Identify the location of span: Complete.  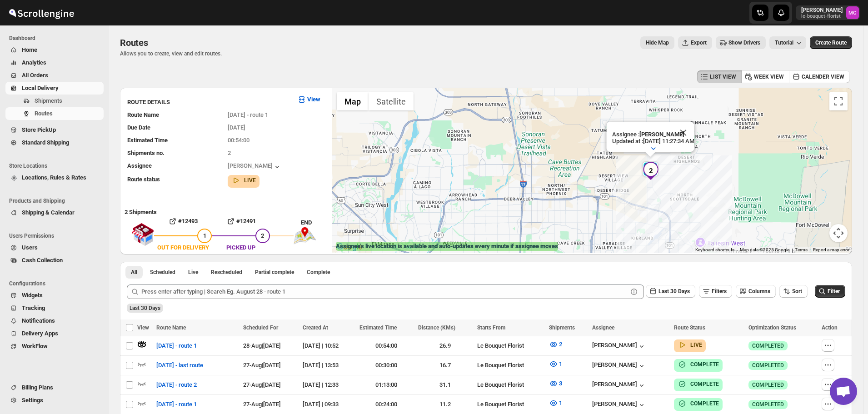
(318, 272).